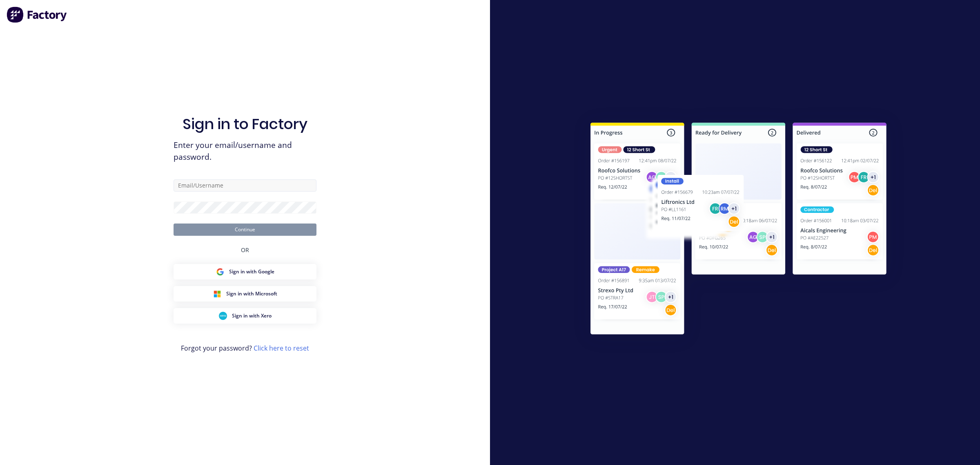 This screenshot has width=980, height=465. What do you see at coordinates (217, 294) in the screenshot?
I see `img: Microsoft Sign in` at bounding box center [217, 294].